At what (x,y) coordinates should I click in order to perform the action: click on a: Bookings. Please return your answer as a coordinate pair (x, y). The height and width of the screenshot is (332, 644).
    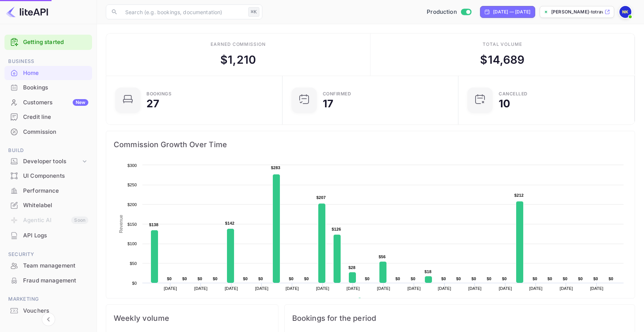
    Looking at the image, I should click on (48, 87).